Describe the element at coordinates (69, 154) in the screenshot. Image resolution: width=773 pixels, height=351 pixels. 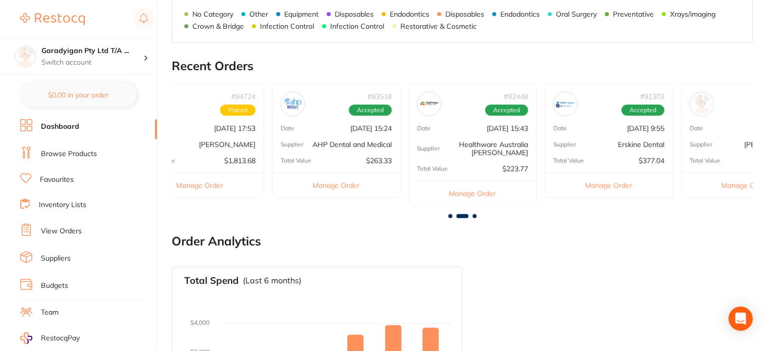
I see `a: Browse Products` at that location.